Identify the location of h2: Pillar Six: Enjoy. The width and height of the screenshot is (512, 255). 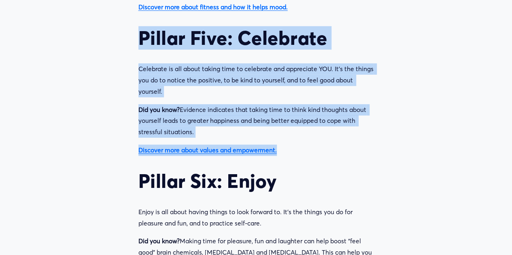
(256, 181).